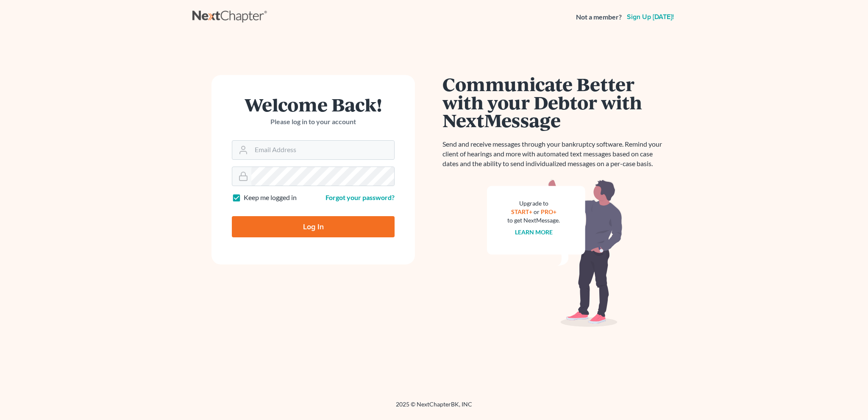  Describe the element at coordinates (548, 211) in the screenshot. I see `a: PRO+` at that location.